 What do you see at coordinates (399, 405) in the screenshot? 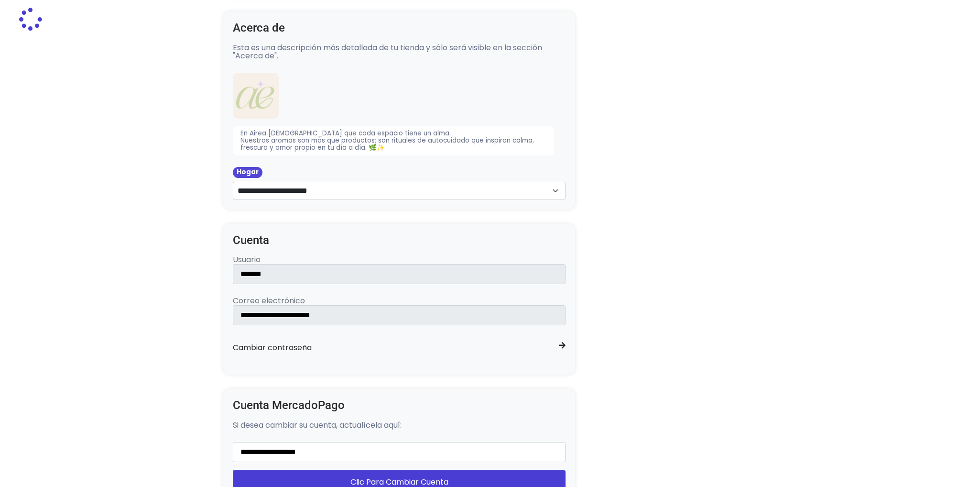
I see `h4: Cuenta MercadoPago` at bounding box center [399, 405].